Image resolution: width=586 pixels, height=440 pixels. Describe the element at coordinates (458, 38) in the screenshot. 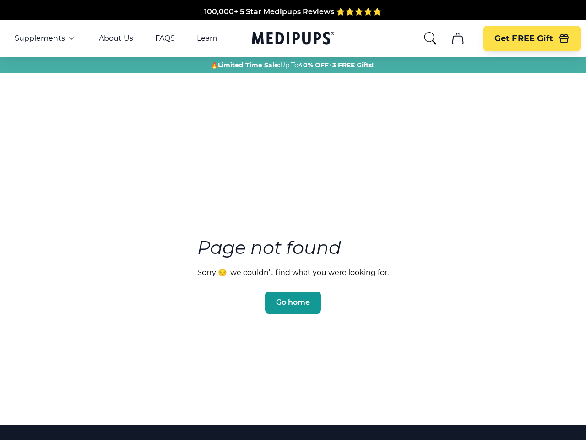

I see `button: cart` at that location.